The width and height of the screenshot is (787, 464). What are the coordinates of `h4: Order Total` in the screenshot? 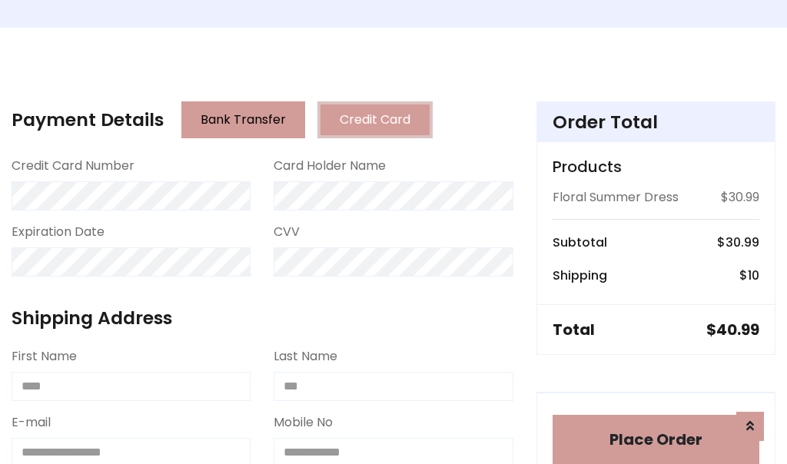 It's located at (656, 122).